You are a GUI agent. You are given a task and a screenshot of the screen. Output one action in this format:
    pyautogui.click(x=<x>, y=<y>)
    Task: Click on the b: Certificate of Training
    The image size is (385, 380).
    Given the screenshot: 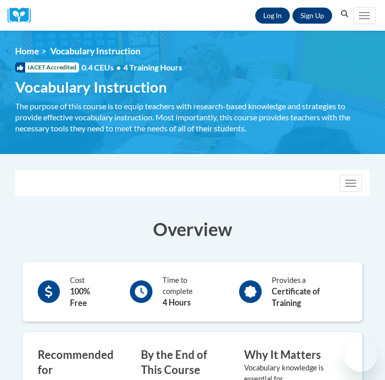 What is the action you would take?
    pyautogui.click(x=296, y=297)
    